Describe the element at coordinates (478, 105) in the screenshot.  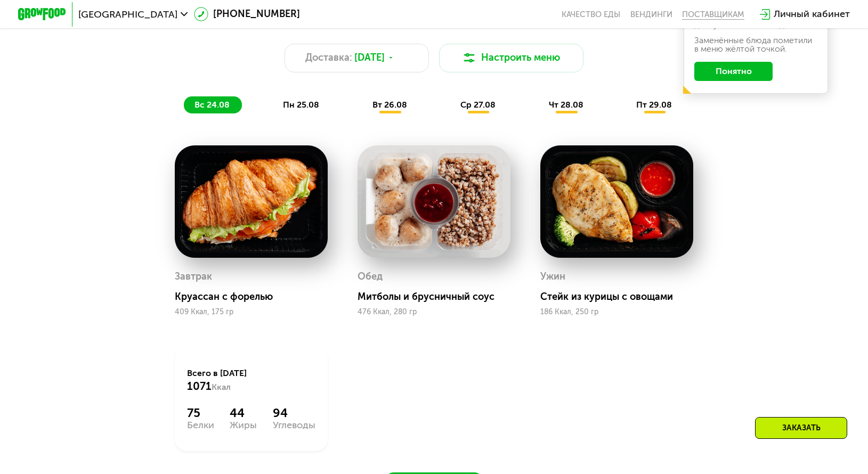
I see `span: ср 27.08` at that location.